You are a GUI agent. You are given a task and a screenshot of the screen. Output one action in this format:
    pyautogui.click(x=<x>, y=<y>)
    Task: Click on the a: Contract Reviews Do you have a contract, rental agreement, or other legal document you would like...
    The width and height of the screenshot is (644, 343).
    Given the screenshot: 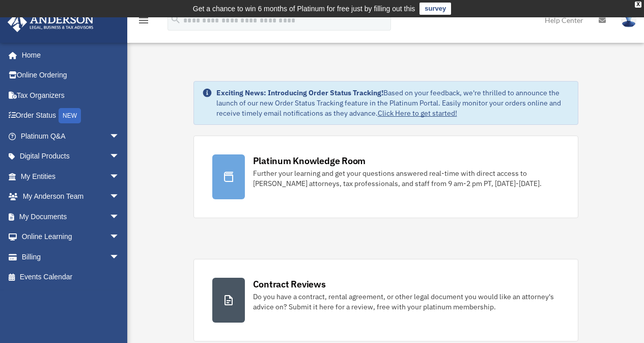 What is the action you would take?
    pyautogui.click(x=386, y=300)
    